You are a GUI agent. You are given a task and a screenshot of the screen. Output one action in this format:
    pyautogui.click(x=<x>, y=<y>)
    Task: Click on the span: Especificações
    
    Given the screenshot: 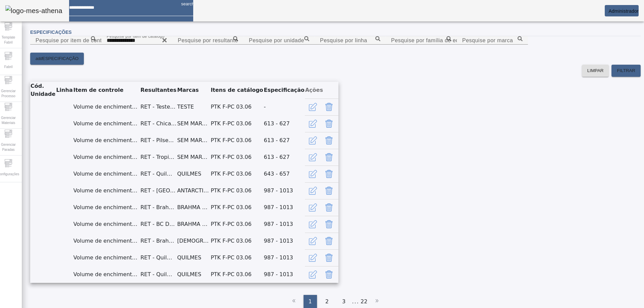 What is the action you would take?
    pyautogui.click(x=51, y=32)
    